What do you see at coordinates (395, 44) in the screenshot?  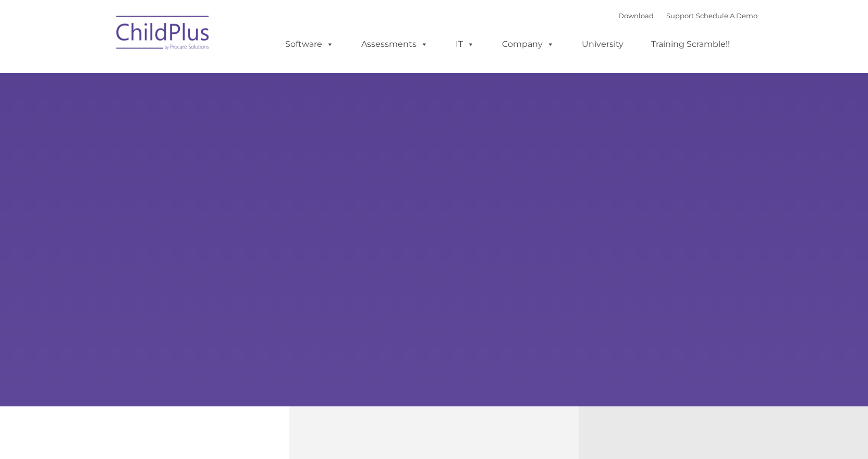 I see `a: Assessments` at bounding box center [395, 44].